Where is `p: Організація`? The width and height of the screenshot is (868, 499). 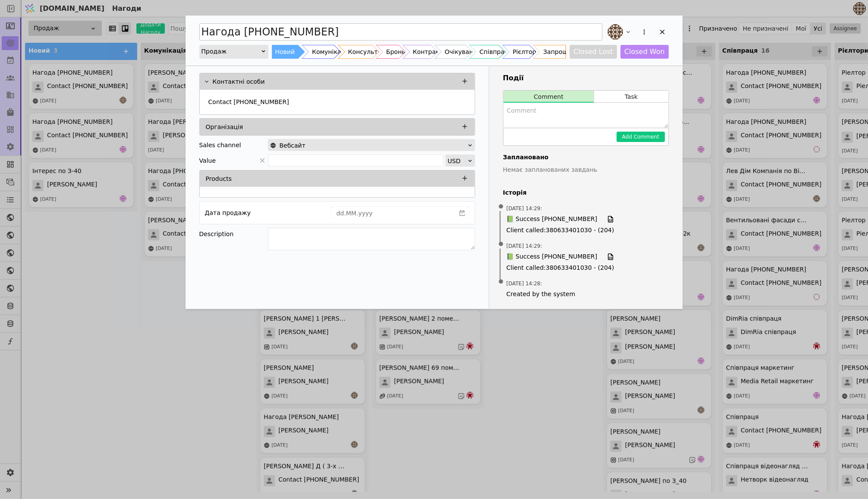 p: Організація is located at coordinates (224, 127).